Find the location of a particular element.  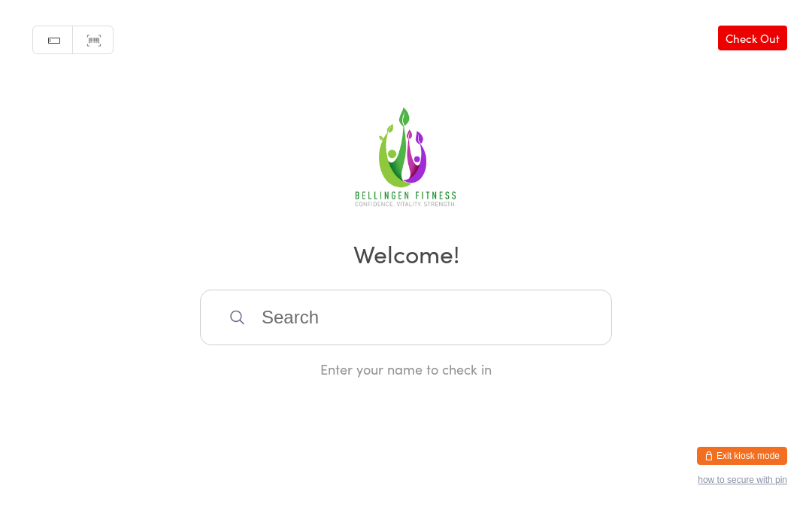

div: Enter your name to check in is located at coordinates (406, 369).